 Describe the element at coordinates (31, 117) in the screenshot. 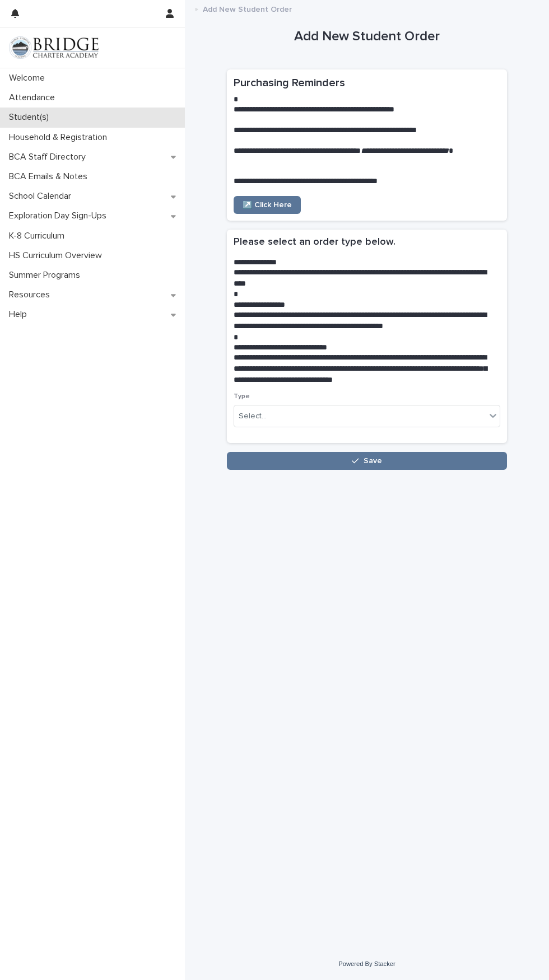

I see `p: Student(s)` at that location.